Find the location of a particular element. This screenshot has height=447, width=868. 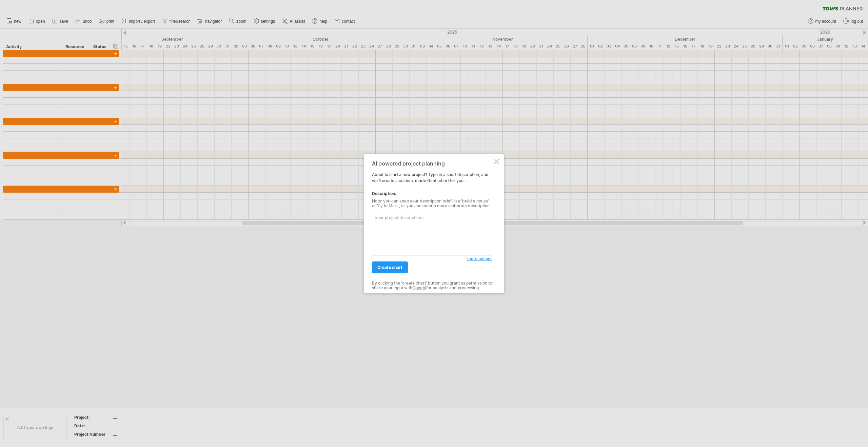

a: OpenAI is located at coordinates (419, 288).